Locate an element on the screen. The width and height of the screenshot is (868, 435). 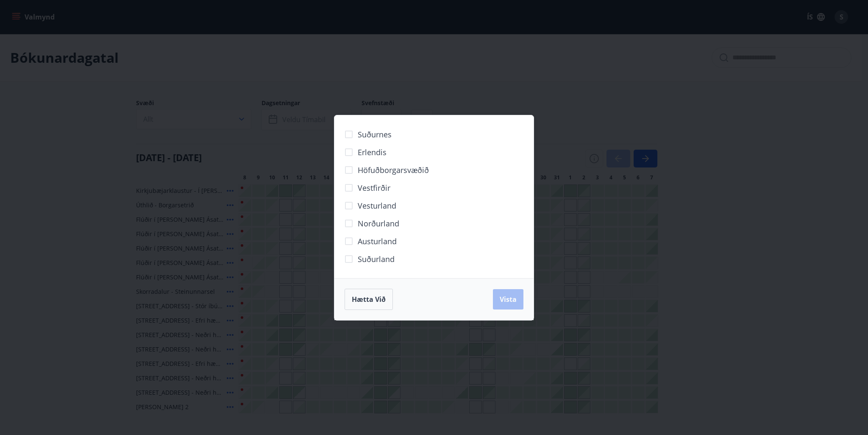
span: Austurland is located at coordinates (377, 242).